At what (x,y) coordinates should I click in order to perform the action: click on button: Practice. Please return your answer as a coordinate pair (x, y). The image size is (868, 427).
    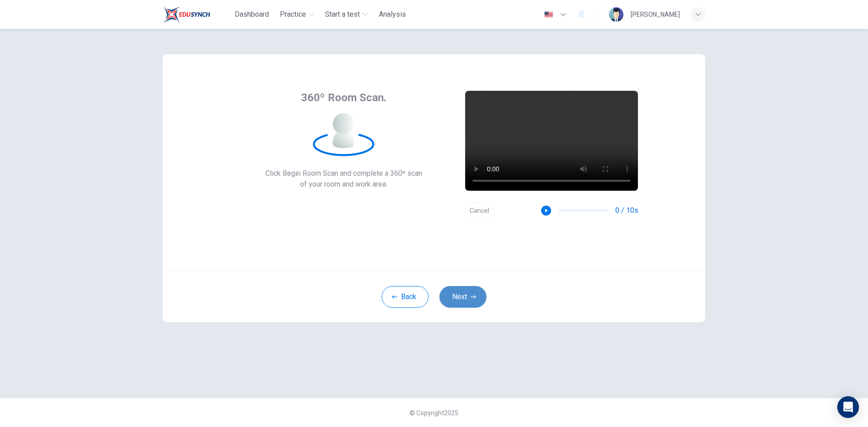
    Looking at the image, I should click on (297, 14).